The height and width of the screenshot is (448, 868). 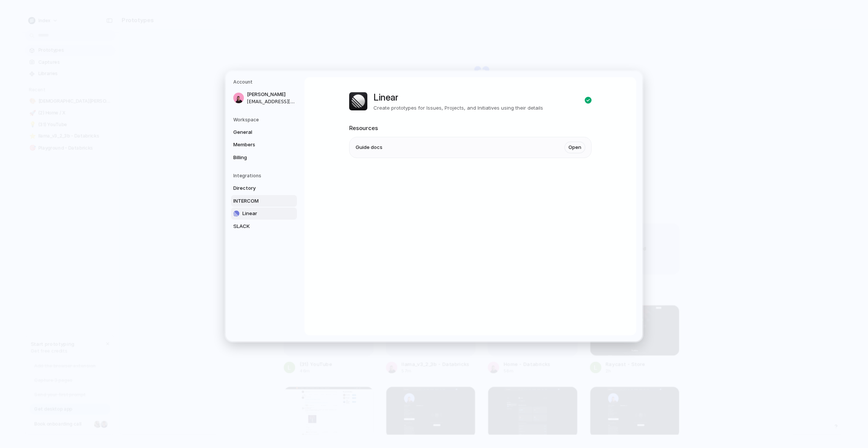 What do you see at coordinates (369, 147) in the screenshot?
I see `span: Guide docs` at bounding box center [369, 147].